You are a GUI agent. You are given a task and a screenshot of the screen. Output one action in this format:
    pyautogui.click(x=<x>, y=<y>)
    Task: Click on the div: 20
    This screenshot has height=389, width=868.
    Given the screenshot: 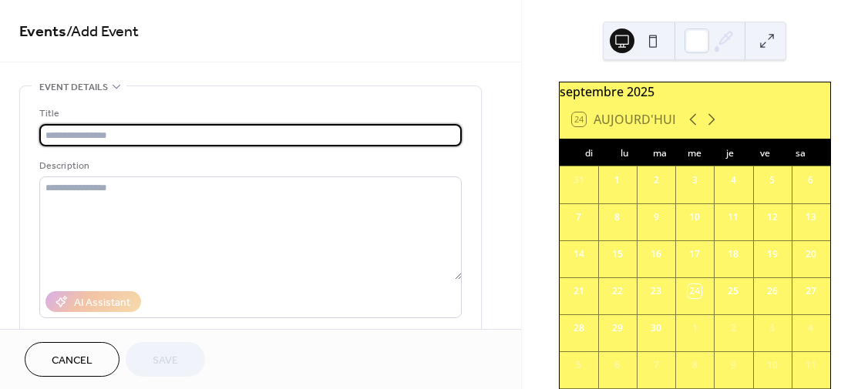 What is the action you would take?
    pyautogui.click(x=811, y=254)
    